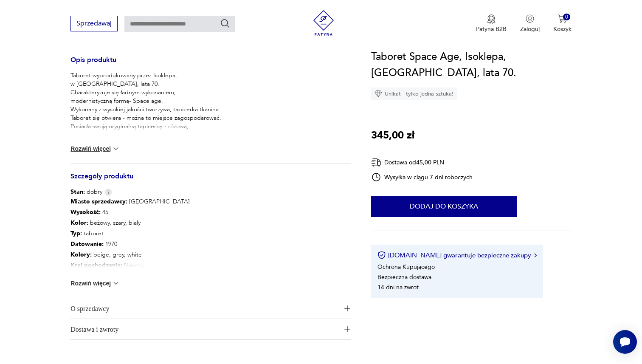 The image size is (642, 364). Describe the element at coordinates (492, 24) in the screenshot. I see `button: Patyna B2B` at that location.